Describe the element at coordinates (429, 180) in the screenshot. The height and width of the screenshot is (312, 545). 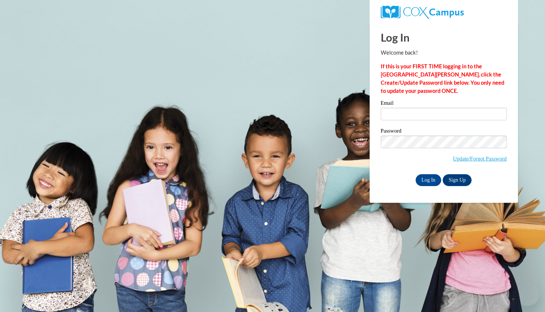
I see `input: Log In` at that location.